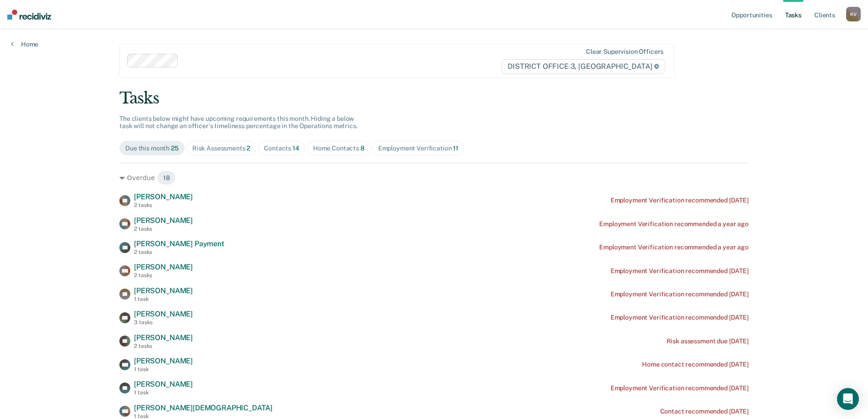  I want to click on span: 18, so click(166, 178).